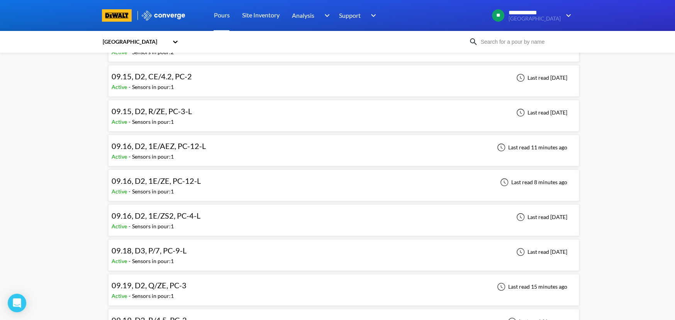 This screenshot has height=320, width=675. What do you see at coordinates (17, 303) in the screenshot?
I see `div: Open Intercom Messenger` at bounding box center [17, 303].